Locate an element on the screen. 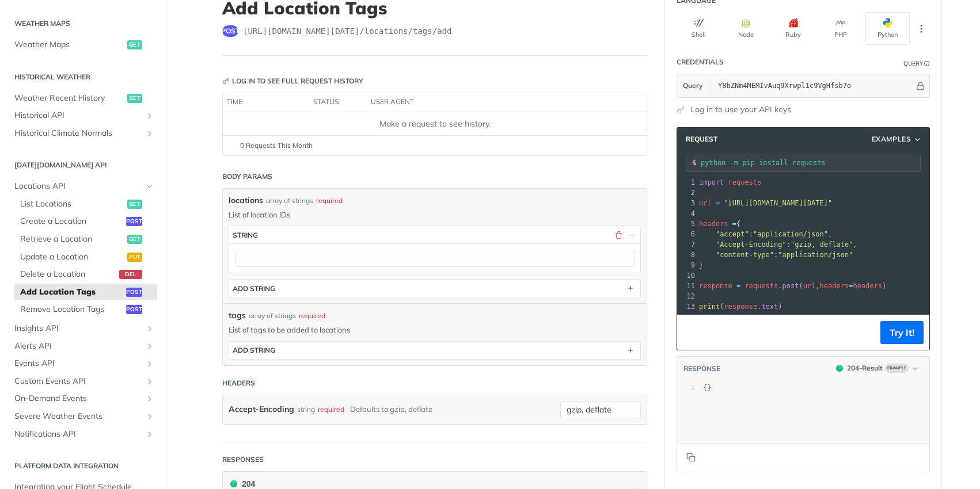 This screenshot has height=489, width=980. button: RESPONSE is located at coordinates (702, 369).